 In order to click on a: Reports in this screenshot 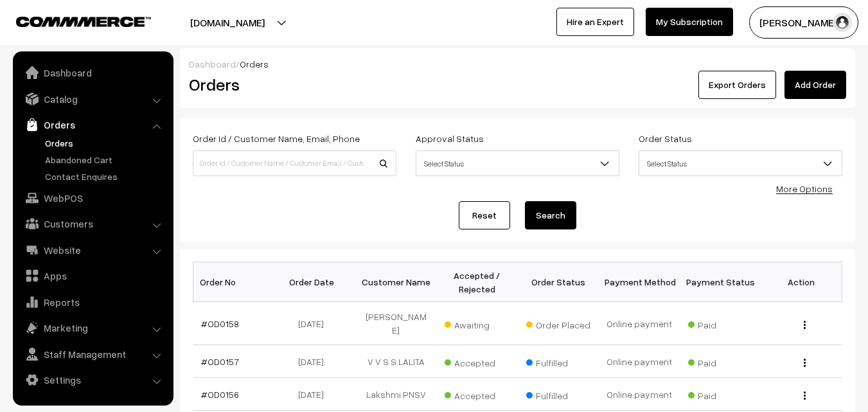, I will do `click(92, 302)`.